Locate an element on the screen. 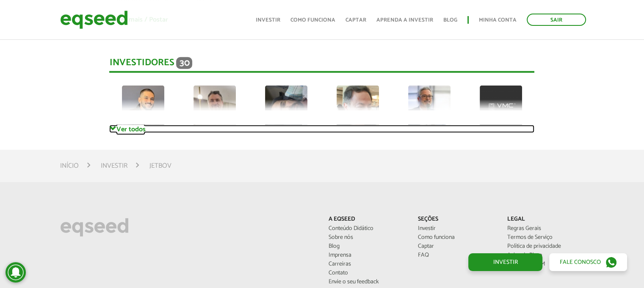 Image resolution: width=644 pixels, height=288 pixels. a: Aprenda a investir is located at coordinates (405, 20).